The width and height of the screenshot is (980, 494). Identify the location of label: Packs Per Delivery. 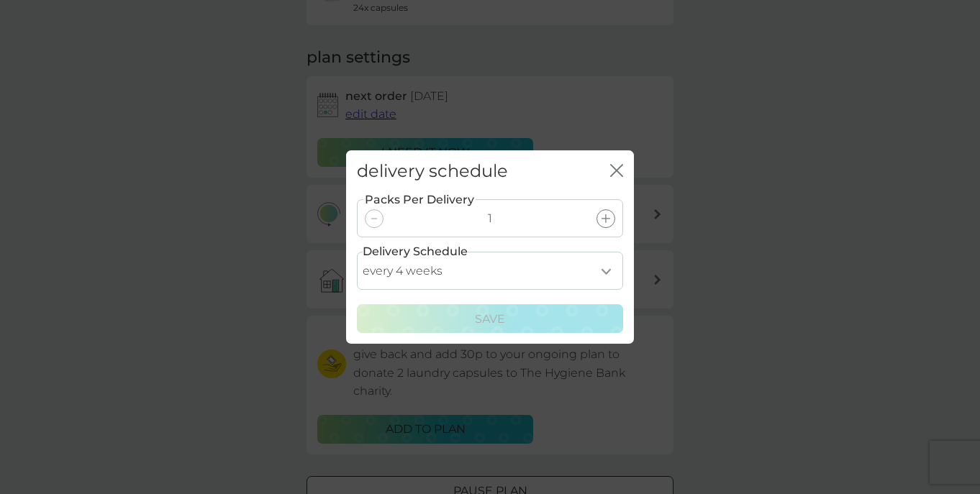
(420, 200).